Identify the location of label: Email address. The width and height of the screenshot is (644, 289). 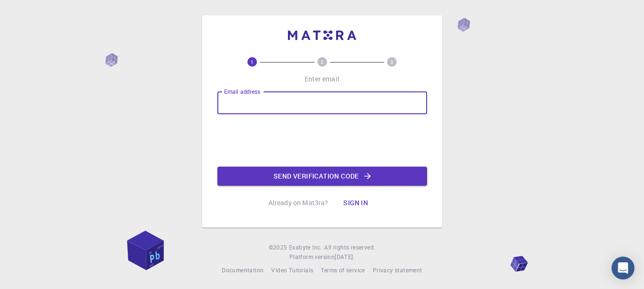
(242, 92).